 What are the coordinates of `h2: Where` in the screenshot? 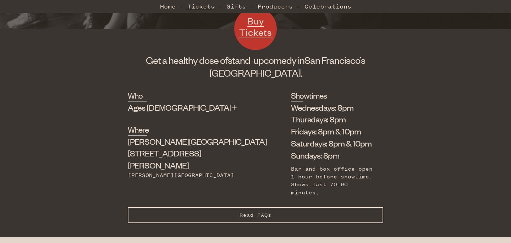 It's located at (137, 130).